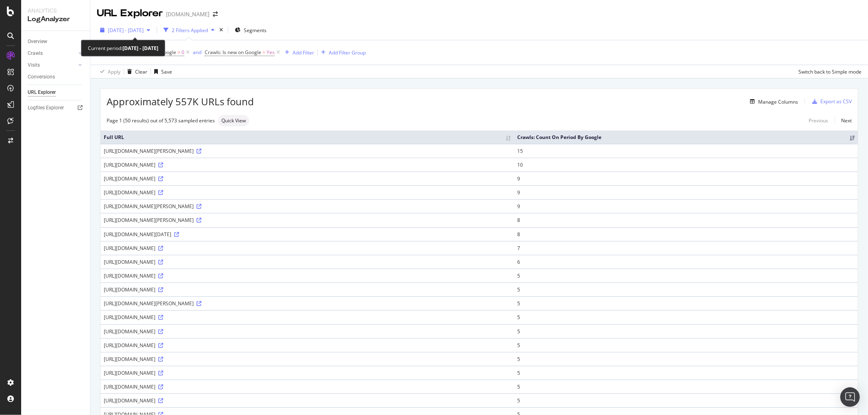 This screenshot has width=868, height=415. What do you see at coordinates (114, 72) in the screenshot?
I see `div: Apply` at bounding box center [114, 72].